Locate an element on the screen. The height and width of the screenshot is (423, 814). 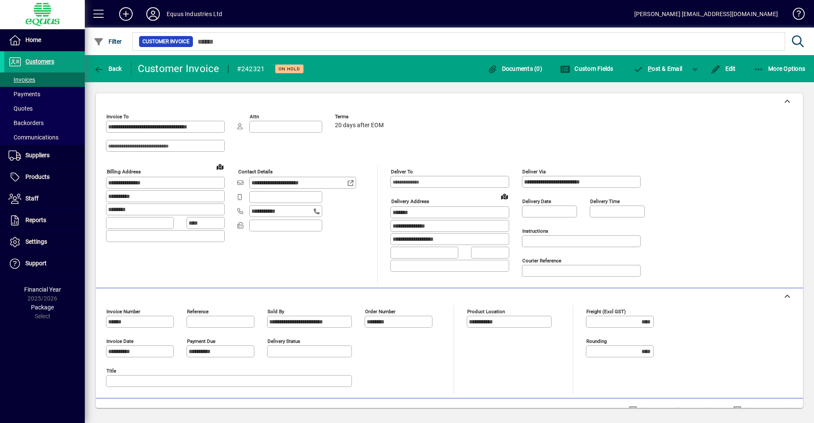
span: Quotes is located at coordinates (20, 109).